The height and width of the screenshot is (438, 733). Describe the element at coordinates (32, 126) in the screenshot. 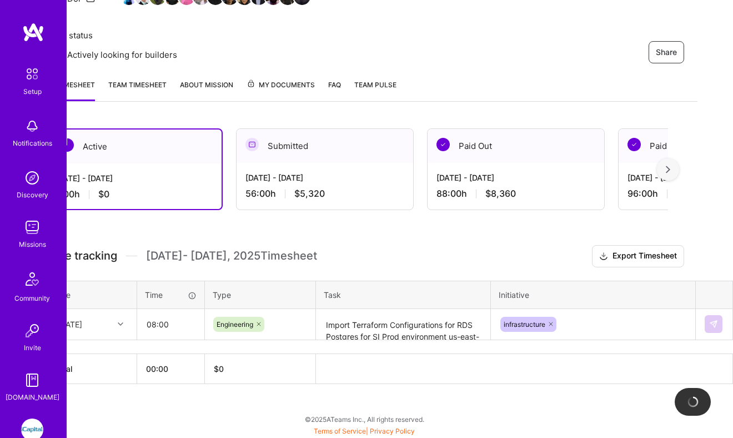

I see `img: bell` at that location.